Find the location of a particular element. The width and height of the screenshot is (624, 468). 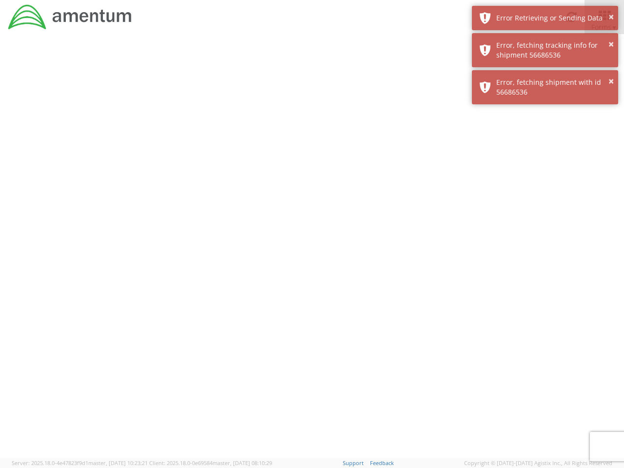

img: dyn-intl-logo-049831509241104b2a82.png is located at coordinates (70, 17).